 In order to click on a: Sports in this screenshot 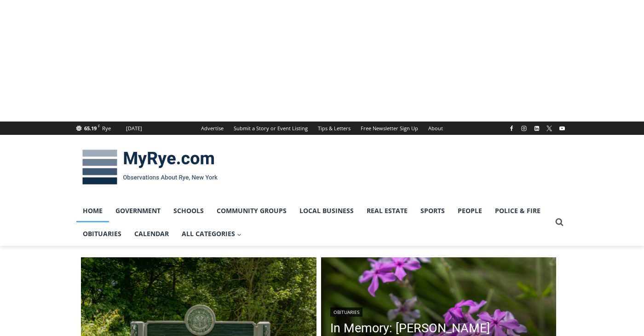, I will do `click(433, 211)`.